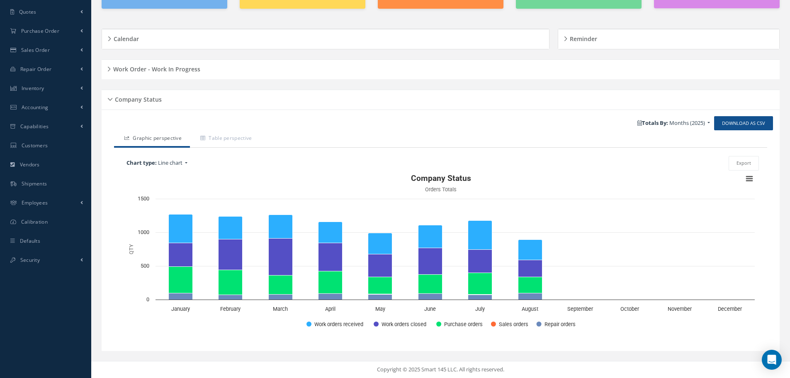 Image resolution: width=790 pixels, height=378 pixels. I want to click on span: Shipments, so click(34, 183).